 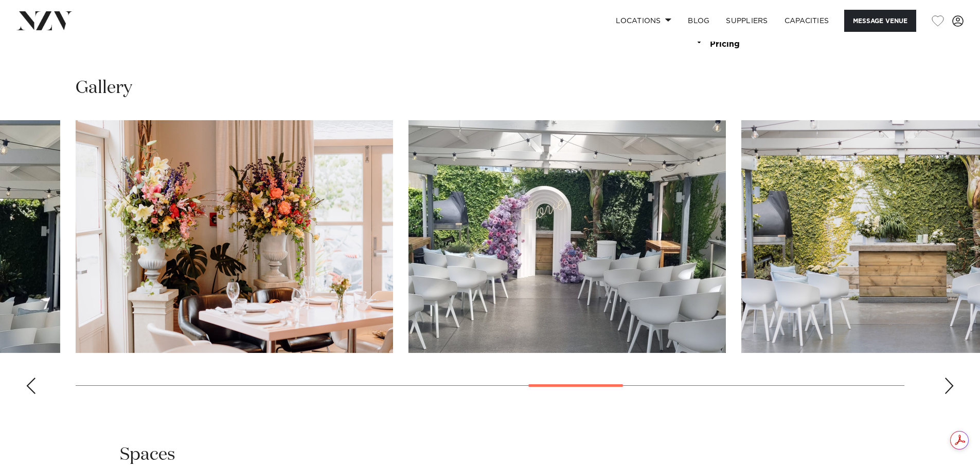 I want to click on swiper-slide: 14 / 22, so click(x=567, y=237).